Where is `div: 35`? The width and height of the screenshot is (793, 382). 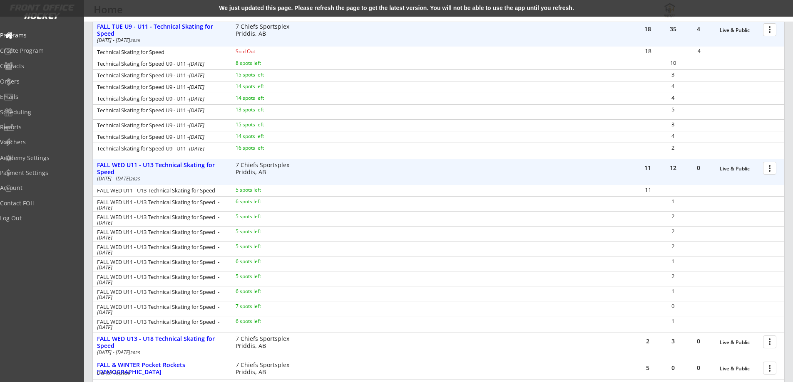 div: 35 is located at coordinates (673, 29).